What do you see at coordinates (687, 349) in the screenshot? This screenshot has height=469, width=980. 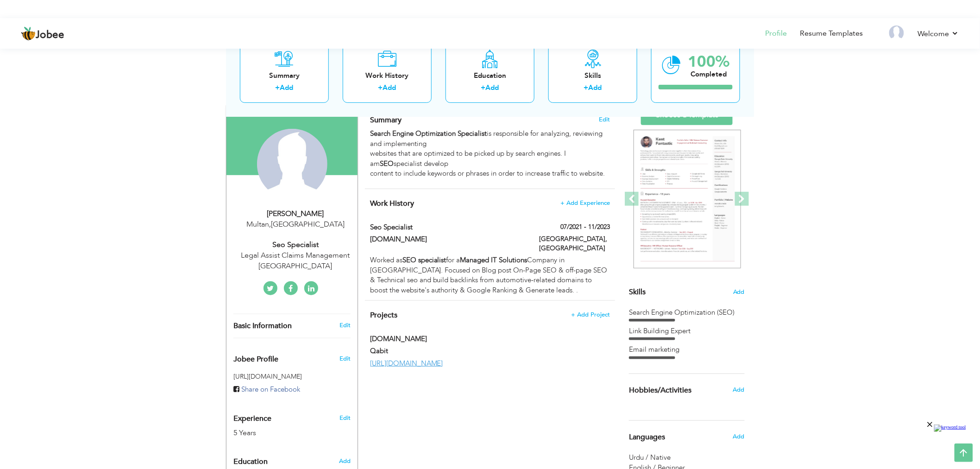 I see `div: Email marketing` at bounding box center [687, 349].